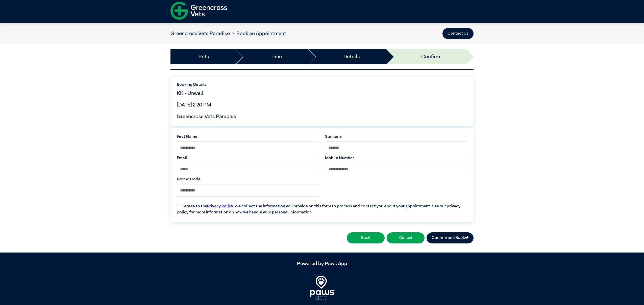 The height and width of the screenshot is (305, 644). Describe the element at coordinates (322, 288) in the screenshot. I see `img: PawsApp` at that location.